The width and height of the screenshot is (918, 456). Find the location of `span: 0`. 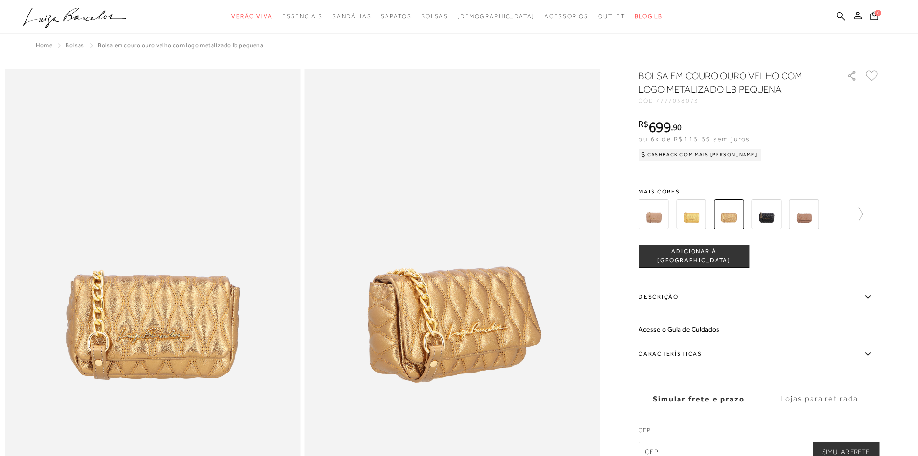

span: 0 is located at coordinates (878, 13).